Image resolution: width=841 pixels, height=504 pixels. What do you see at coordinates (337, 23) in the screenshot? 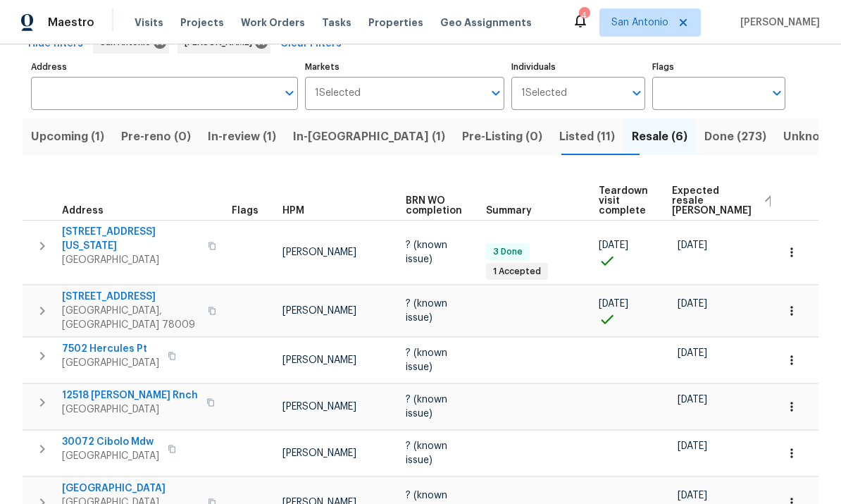
I see `span: Tasks` at bounding box center [337, 23].